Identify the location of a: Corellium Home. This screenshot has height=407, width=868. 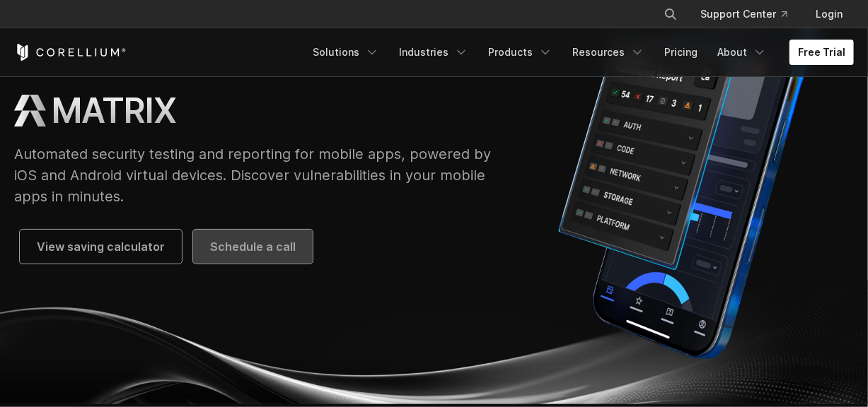
(70, 52).